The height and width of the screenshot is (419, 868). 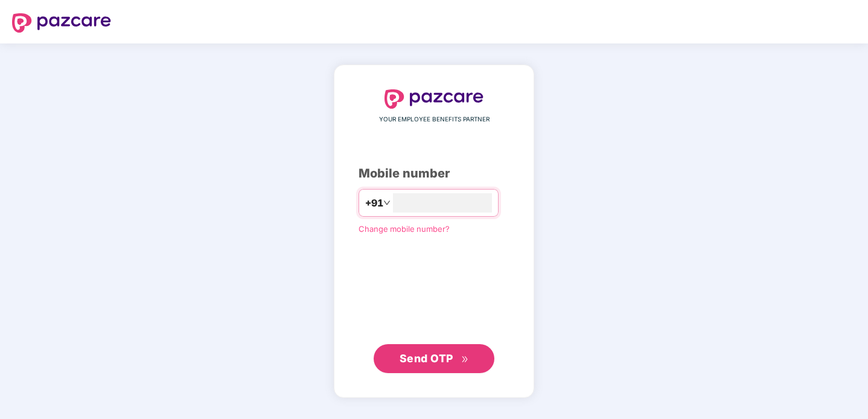 What do you see at coordinates (404, 229) in the screenshot?
I see `a: Change mobile number?` at bounding box center [404, 229].